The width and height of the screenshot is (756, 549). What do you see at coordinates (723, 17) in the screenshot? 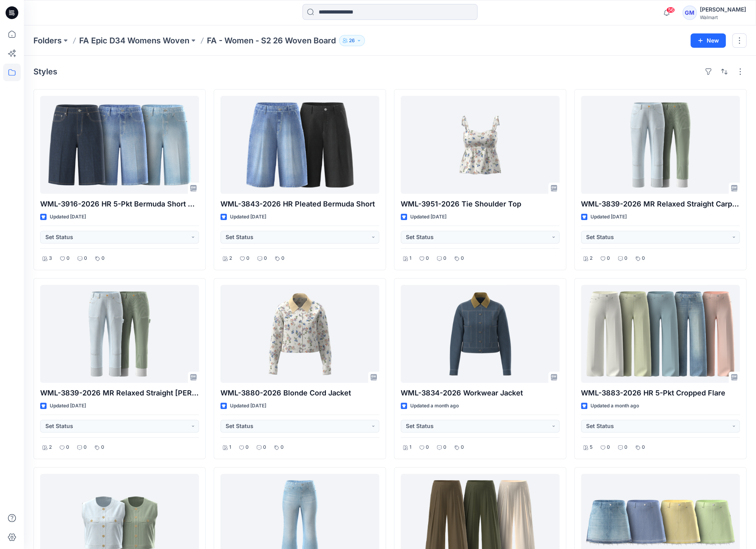
I see `div: Walmart` at bounding box center [723, 17].